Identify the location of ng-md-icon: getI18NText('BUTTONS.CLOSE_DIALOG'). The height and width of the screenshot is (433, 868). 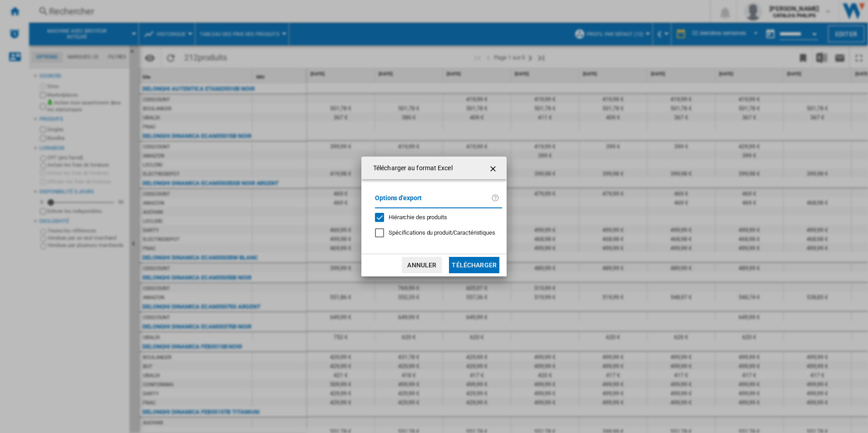
(494, 169).